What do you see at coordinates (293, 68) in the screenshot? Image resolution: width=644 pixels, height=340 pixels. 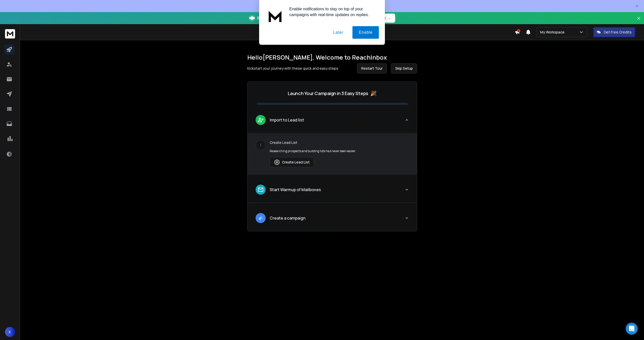 I see `p: Kickstart your journey with these quick and easy steps` at bounding box center [293, 68].